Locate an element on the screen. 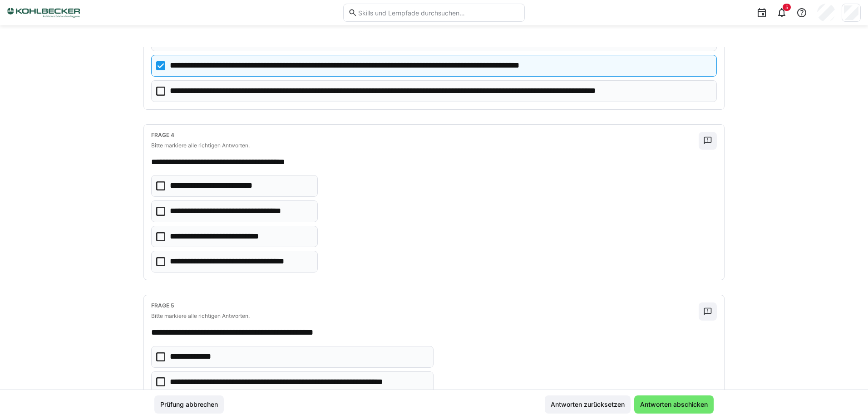 This screenshot has width=868, height=419. button: Antworten zurücksetzen is located at coordinates (587, 404).